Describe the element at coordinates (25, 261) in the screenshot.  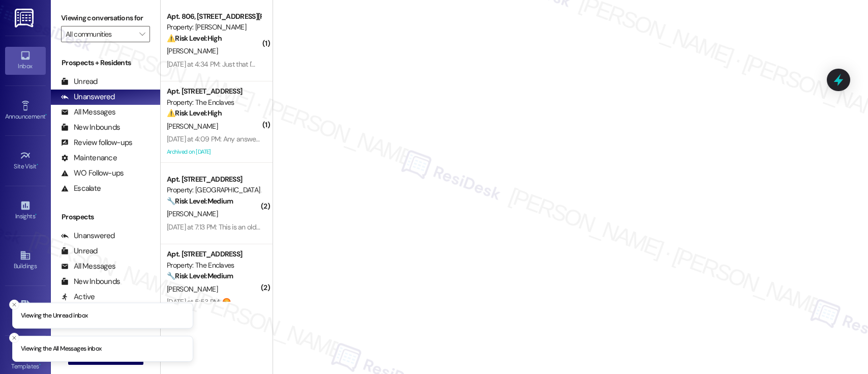
I see `a: Buildings` at that location.